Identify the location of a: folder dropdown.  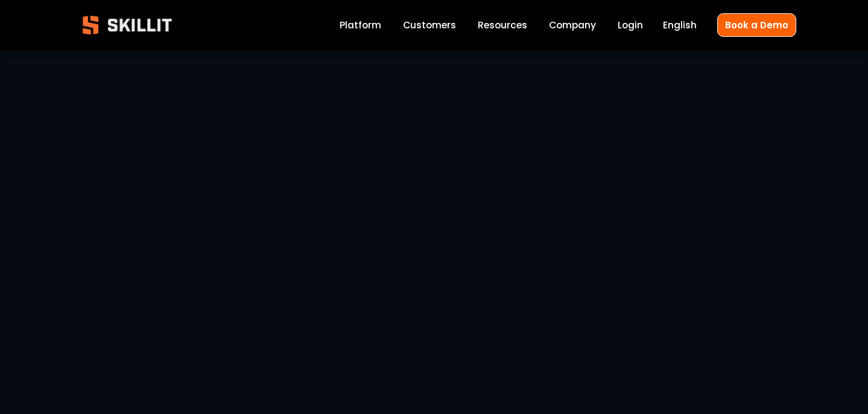
(502, 25).